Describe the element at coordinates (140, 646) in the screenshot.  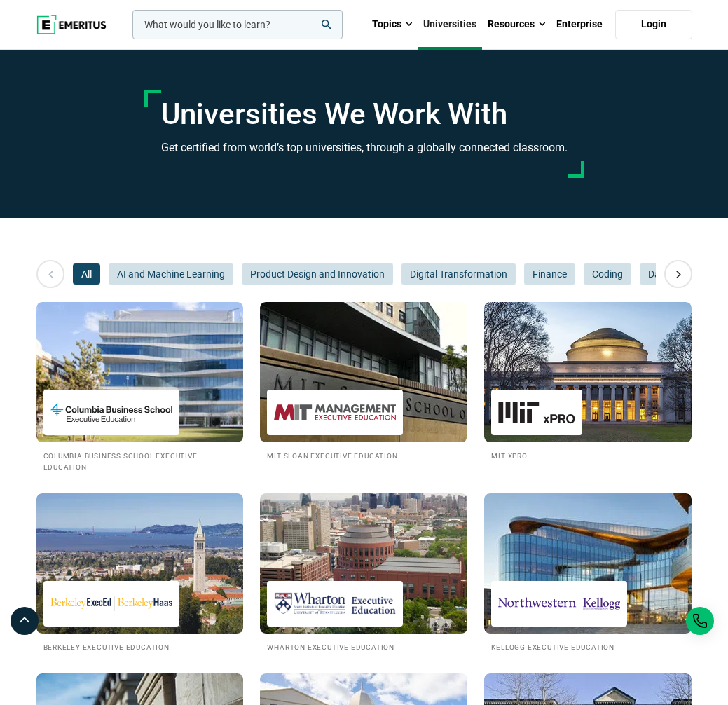
I see `h2: Berkeley Executive Education` at that location.